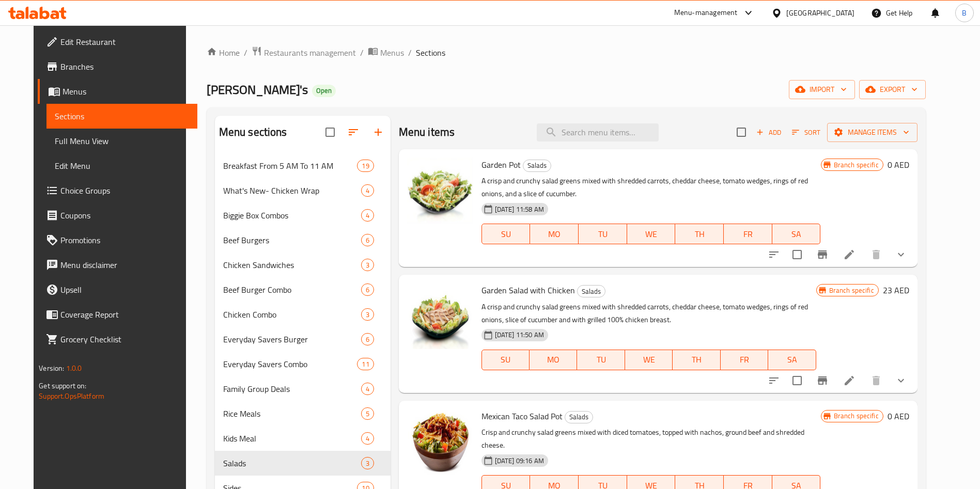 This screenshot has width=980, height=489. I want to click on span: Mexican Taco Salad Pot, so click(522, 416).